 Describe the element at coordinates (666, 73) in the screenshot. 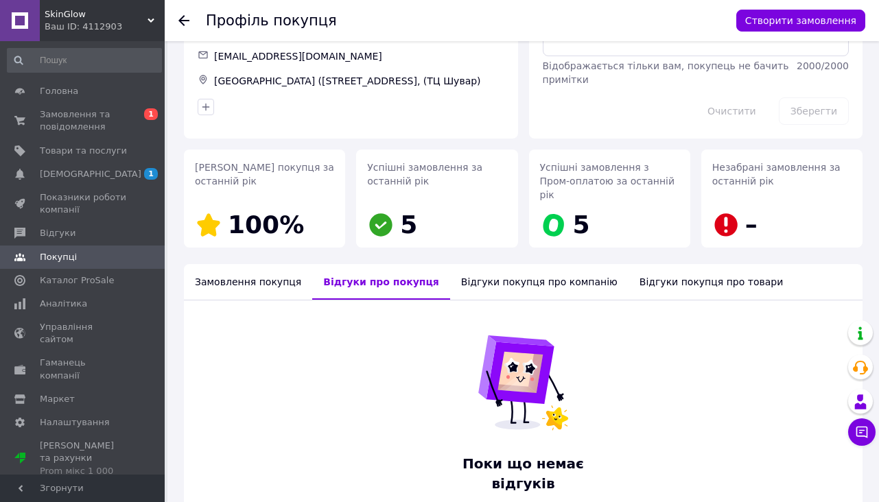

I see `span: Відображається тільки вам, покупець не бачить примітки` at that location.